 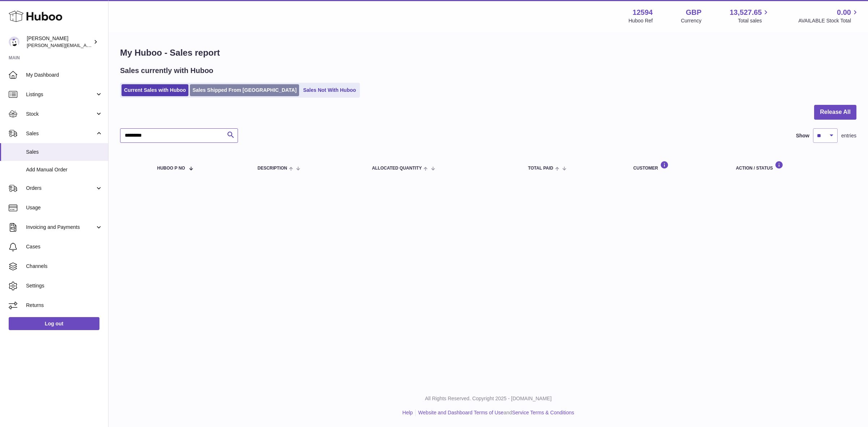 What do you see at coordinates (167, 70) in the screenshot?
I see `h2: Sales currently with Huboo` at bounding box center [167, 70].